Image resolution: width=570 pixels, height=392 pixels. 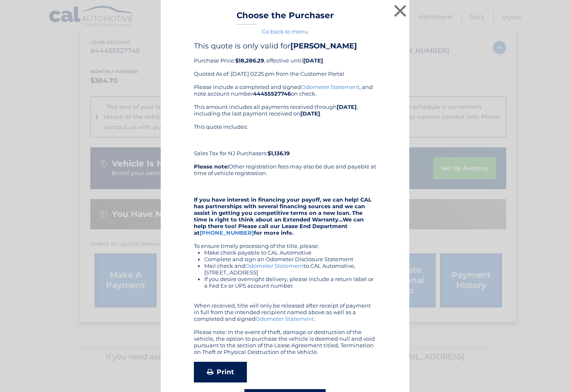 I want to click on b: $1,136.19, so click(x=278, y=153).